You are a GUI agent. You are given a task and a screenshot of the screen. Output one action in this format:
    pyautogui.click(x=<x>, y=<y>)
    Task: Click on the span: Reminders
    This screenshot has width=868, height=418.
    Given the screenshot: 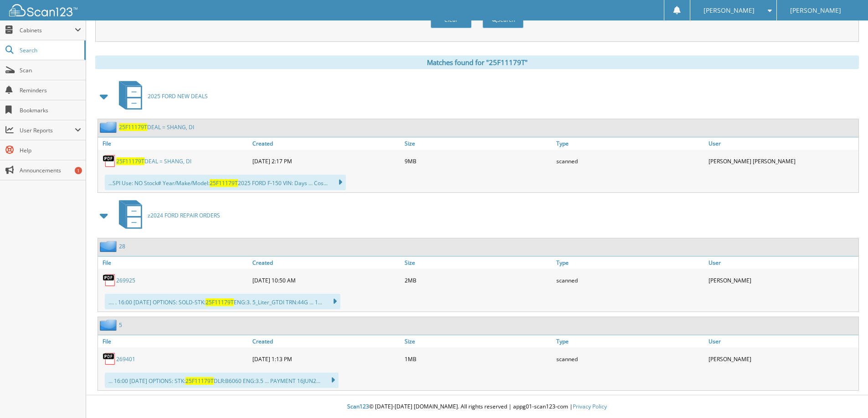 What is the action you would take?
    pyautogui.click(x=50, y=90)
    